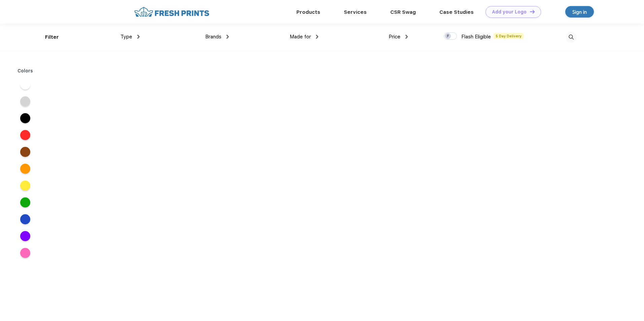 The width and height of the screenshot is (644, 321). What do you see at coordinates (300, 37) in the screenshot?
I see `span: Made for` at bounding box center [300, 37].